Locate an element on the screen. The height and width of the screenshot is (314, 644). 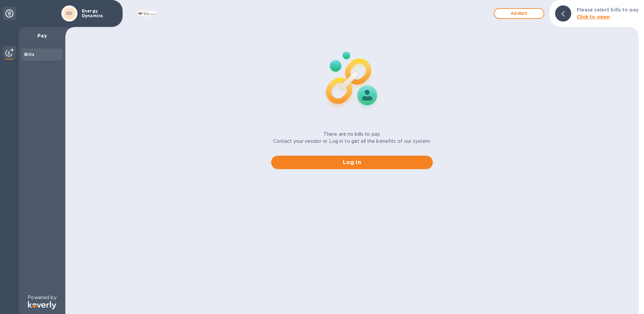
p: Powered by is located at coordinates (42, 297).